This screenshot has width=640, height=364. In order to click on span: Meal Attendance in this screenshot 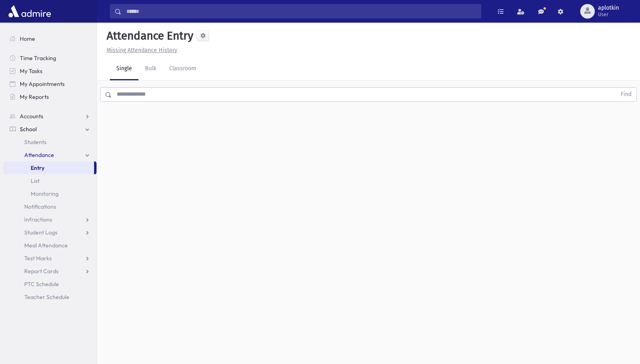, I will do `click(46, 245)`.